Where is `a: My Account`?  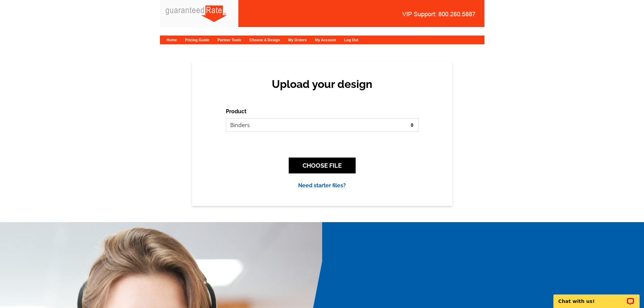
a: My Account is located at coordinates (326, 40).